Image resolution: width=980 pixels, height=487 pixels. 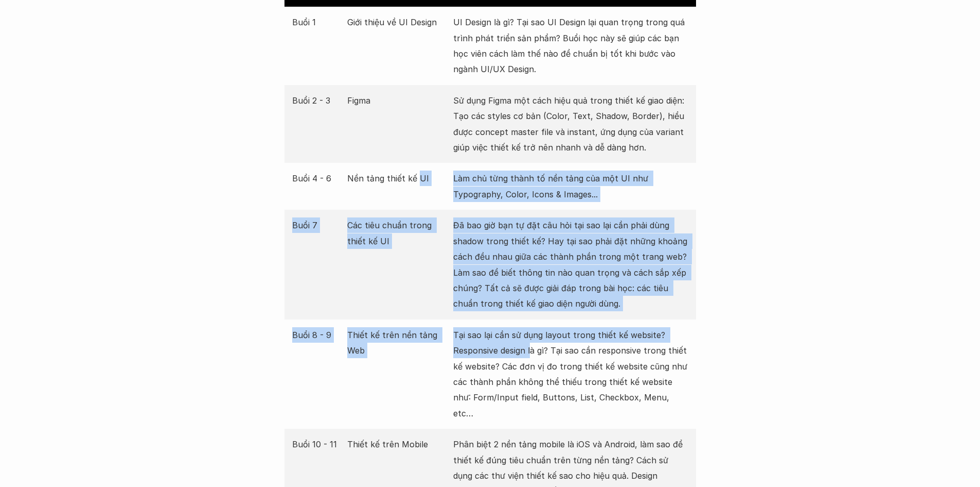 What do you see at coordinates (571, 46) in the screenshot?
I see `p: UI Design là gì? Tại sao UI Design lại quan trọng trong quá trình phát triển sản phẩm? Buổi học n...` at bounding box center [571, 46].